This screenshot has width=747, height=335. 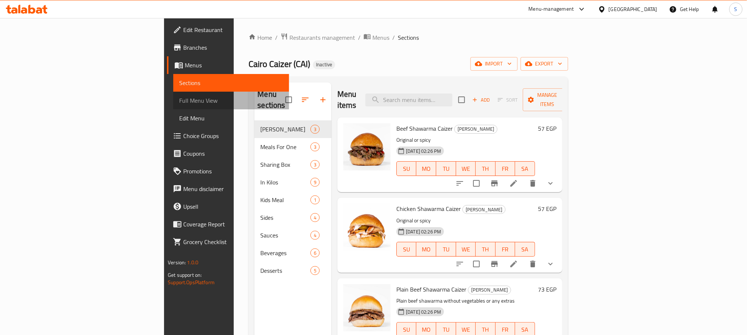 I want to click on span: Kids Meal, so click(x=285, y=200).